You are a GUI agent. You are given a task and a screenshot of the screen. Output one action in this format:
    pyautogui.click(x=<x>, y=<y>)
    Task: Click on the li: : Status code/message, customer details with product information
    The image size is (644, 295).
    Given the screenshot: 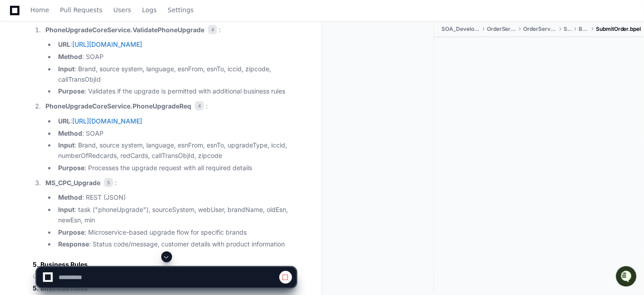 What is the action you would take?
    pyautogui.click(x=176, y=244)
    